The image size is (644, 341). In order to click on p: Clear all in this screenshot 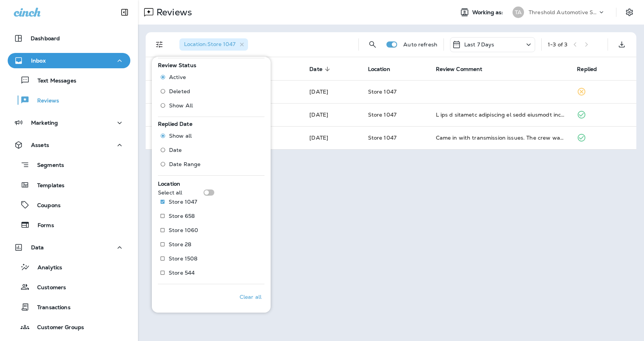, I will do `click(250, 297)`.